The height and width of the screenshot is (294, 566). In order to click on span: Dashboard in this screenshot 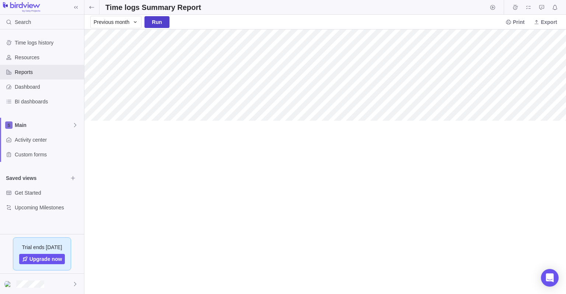, I will do `click(48, 87)`.